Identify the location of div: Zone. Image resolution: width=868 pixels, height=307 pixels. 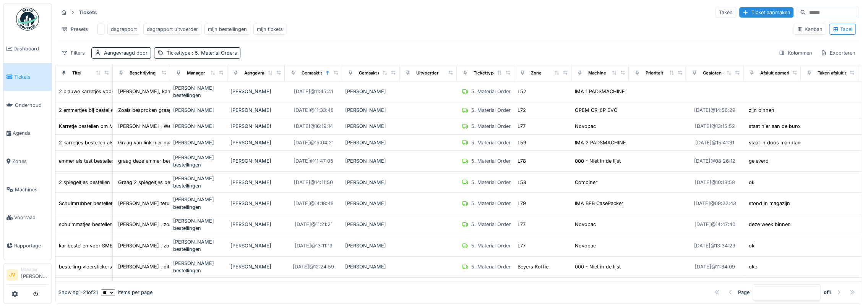
(536, 73).